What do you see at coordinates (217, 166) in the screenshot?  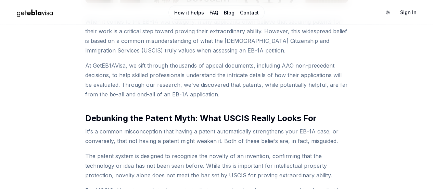 I see `p: The patent system is designed to recognize the novelty of an invention, confirming that the techn...` at bounding box center [217, 166].